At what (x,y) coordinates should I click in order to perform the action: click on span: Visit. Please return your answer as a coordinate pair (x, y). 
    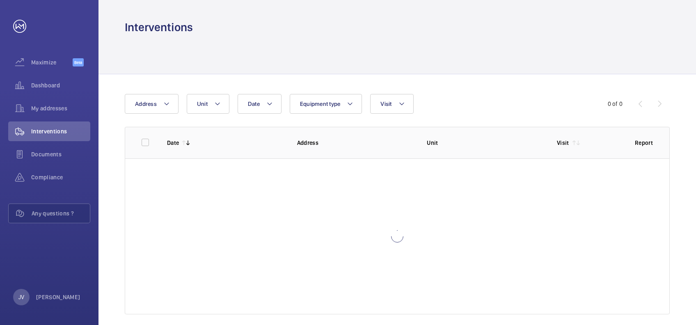
    Looking at the image, I should click on (386, 104).